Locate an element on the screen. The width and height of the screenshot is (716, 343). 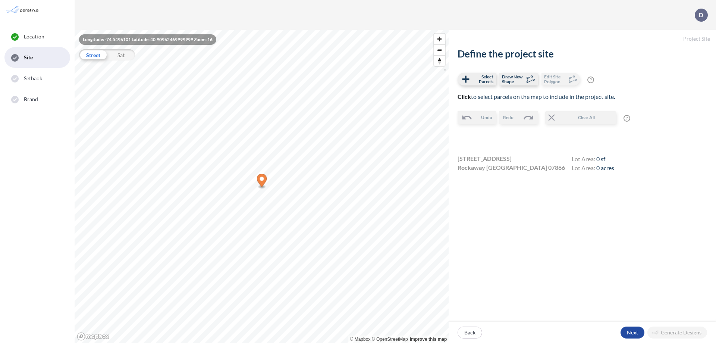
span: to select parcels on the map to include in the project site. is located at coordinates (536, 96).